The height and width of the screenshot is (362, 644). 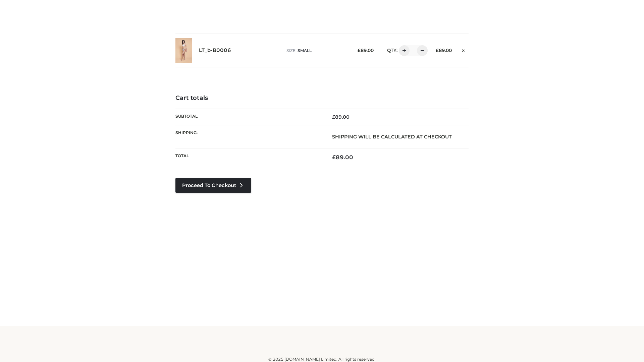 What do you see at coordinates (249, 157) in the screenshot?
I see `th: Total` at bounding box center [249, 157].